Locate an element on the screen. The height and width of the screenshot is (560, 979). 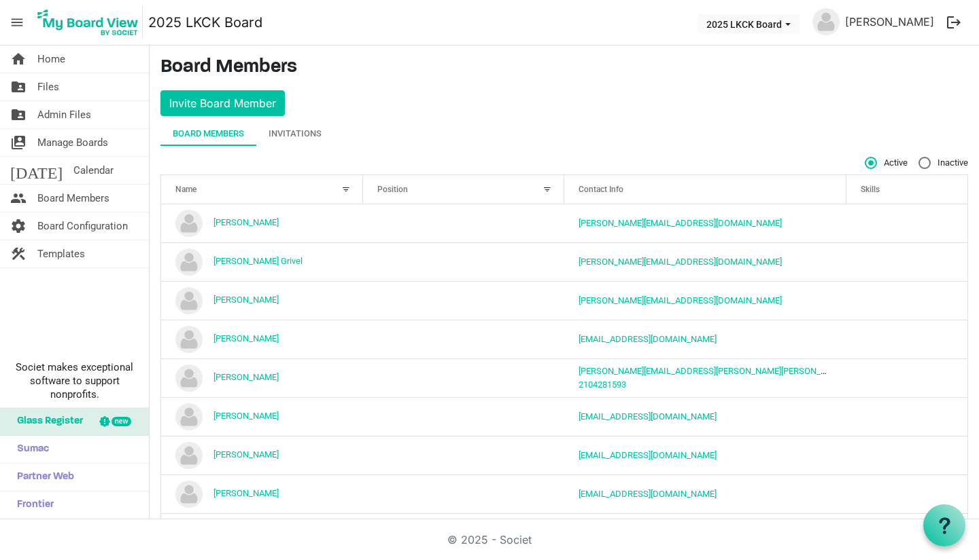
span: Societ makes exceptional software to support nonprofits. is located at coordinates (74, 381).